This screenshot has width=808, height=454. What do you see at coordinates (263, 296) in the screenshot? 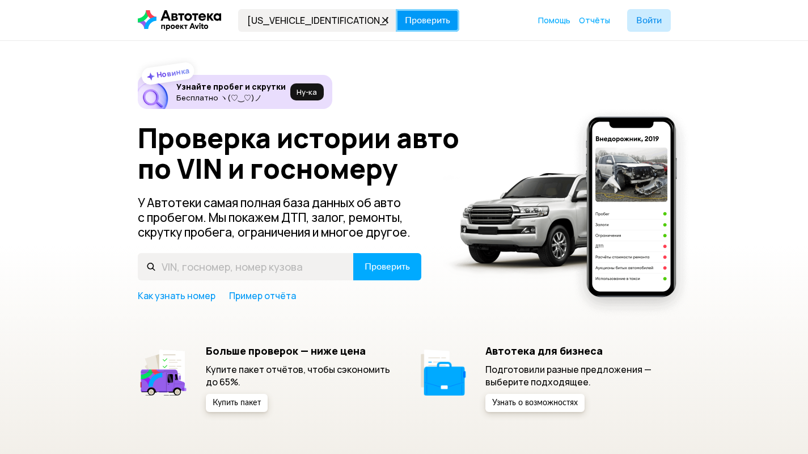
I see `a: Пример отчёта` at bounding box center [263, 296].